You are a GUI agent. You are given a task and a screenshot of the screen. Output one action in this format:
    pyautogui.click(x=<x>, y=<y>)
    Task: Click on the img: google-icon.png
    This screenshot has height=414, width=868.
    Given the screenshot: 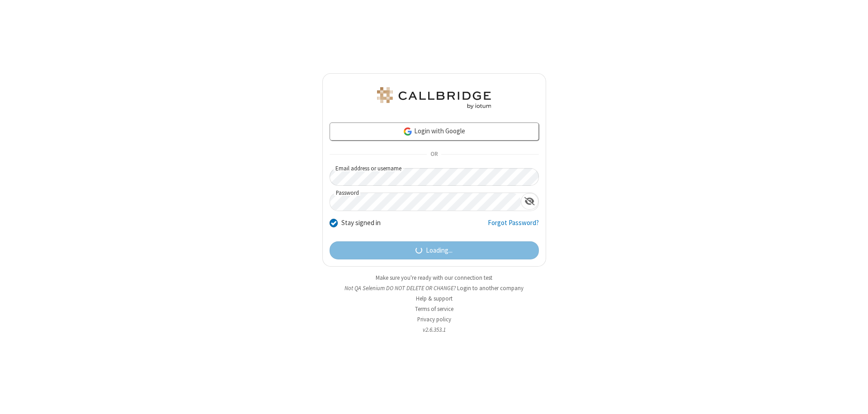 What is the action you would take?
    pyautogui.click(x=408, y=131)
    